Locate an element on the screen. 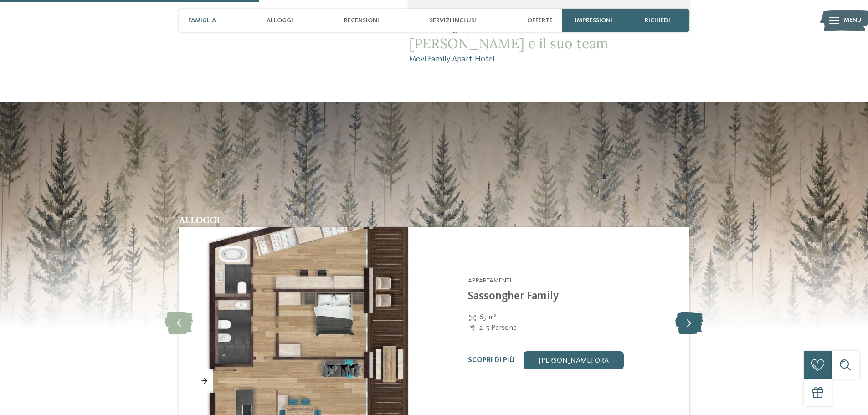 The image size is (868, 415). span: 2–5 Persone is located at coordinates (498, 328).